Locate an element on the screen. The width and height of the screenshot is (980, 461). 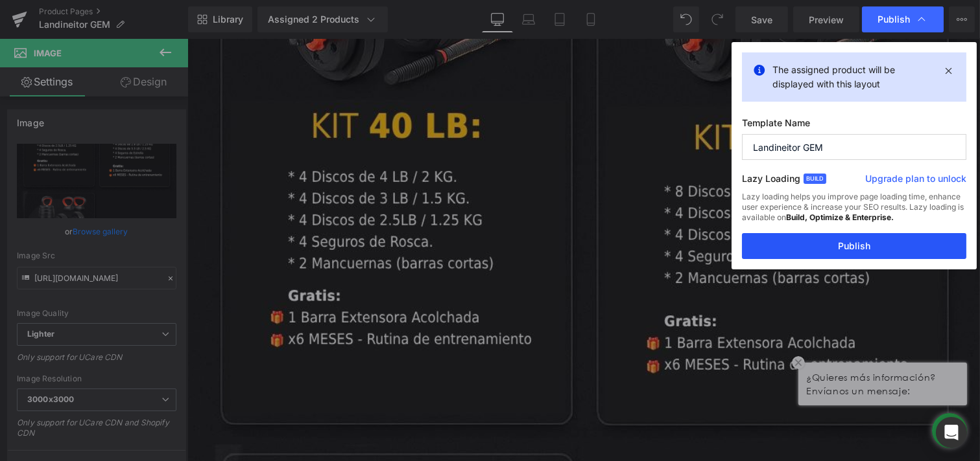
label: Lazy Loading is located at coordinates (772, 180).